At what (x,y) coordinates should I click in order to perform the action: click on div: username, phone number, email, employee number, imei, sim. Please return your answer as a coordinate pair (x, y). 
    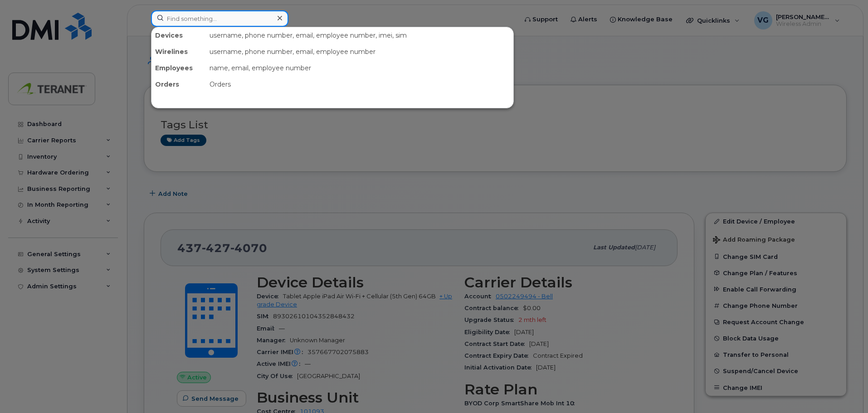
    Looking at the image, I should click on (360, 35).